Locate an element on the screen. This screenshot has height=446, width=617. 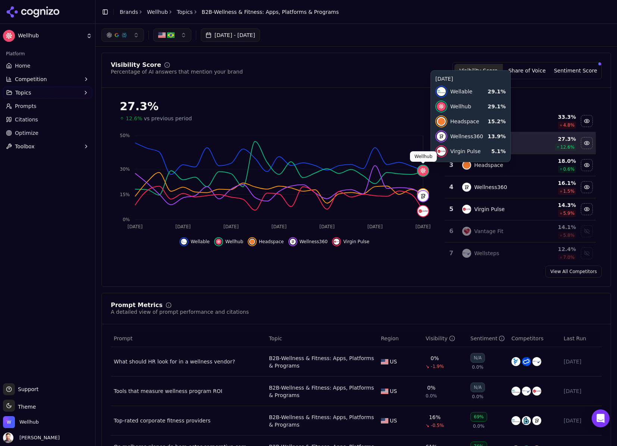
a: View All Competitors is located at coordinates (574, 271).